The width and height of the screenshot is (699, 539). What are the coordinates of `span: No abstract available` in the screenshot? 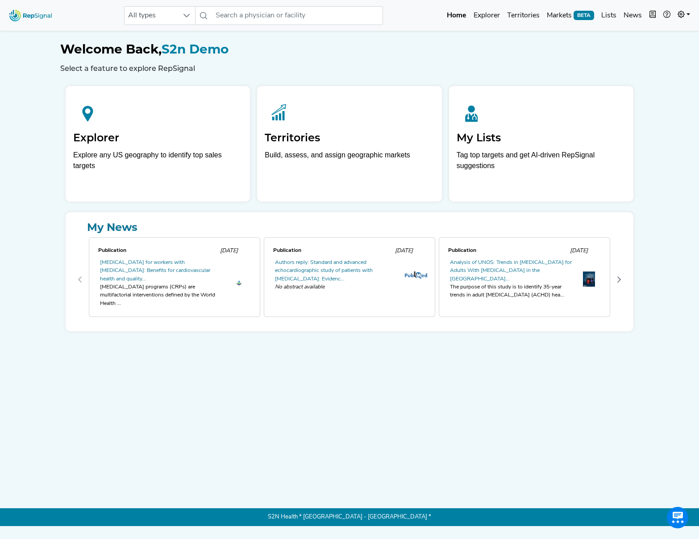 It's located at (336, 287).